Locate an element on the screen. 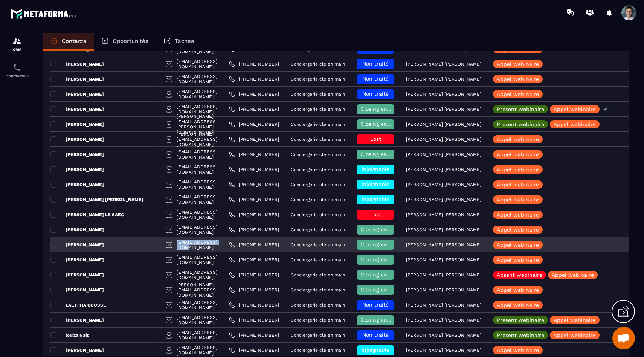 The width and height of the screenshot is (644, 357). p: CRM is located at coordinates (17, 49).